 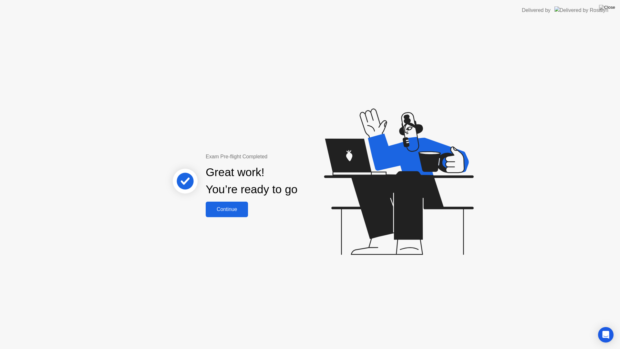 I want to click on div: Delivered by, so click(x=536, y=10).